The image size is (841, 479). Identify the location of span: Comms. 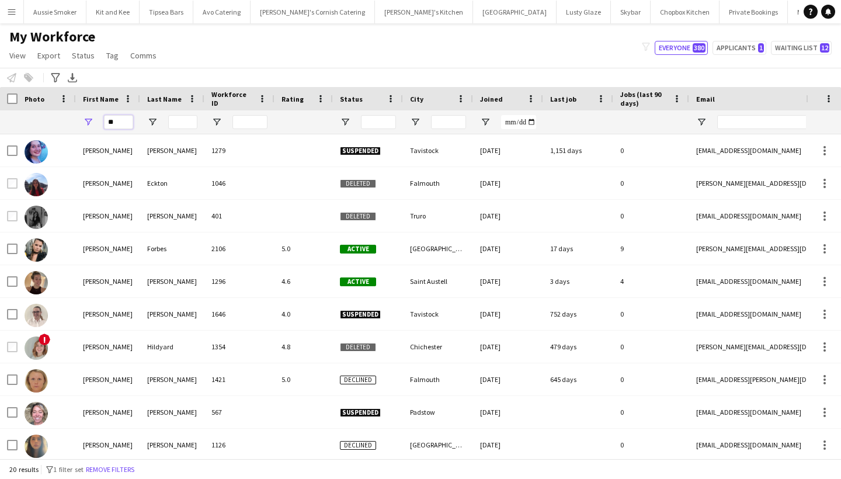
(143, 55).